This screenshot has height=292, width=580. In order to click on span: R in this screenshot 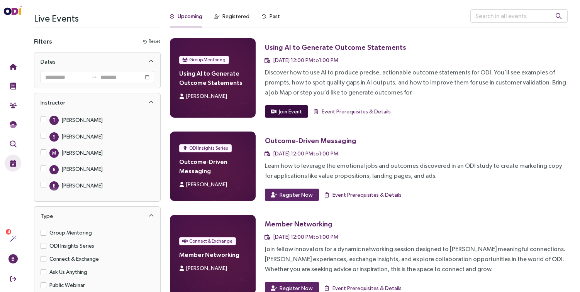, I will do `click(54, 170)`.